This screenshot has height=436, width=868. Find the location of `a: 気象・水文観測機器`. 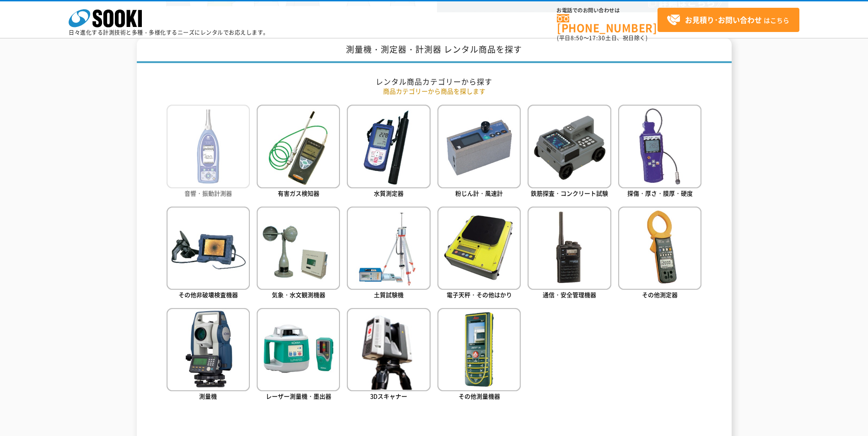

a: 気象・水文観測機器 is located at coordinates (299, 254).